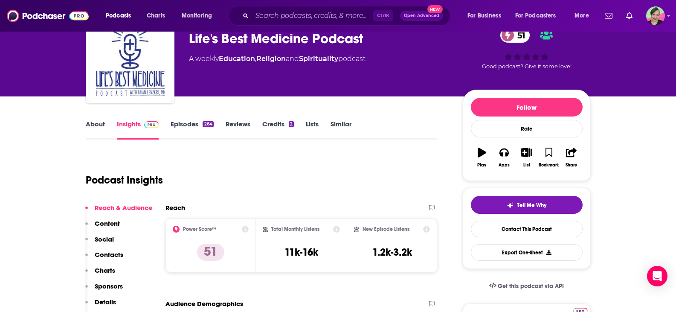 Image resolution: width=676 pixels, height=312 pixels. What do you see at coordinates (277, 59) in the screenshot?
I see `div: A weekly podcast` at bounding box center [277, 59].